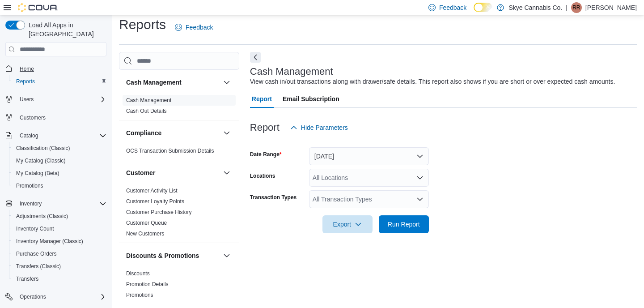 This screenshot has width=644, height=308. Describe the element at coordinates (43, 148) in the screenshot. I see `a: Classification (Classic)` at that location.